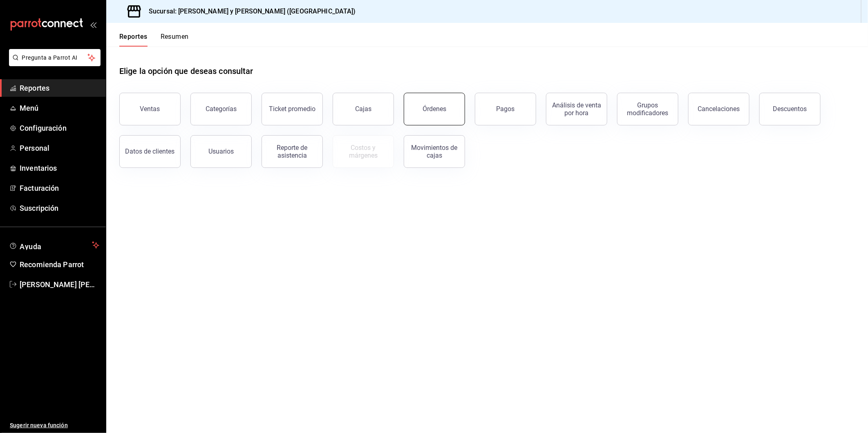  I want to click on button: open_drawer_menu, so click(93, 24).